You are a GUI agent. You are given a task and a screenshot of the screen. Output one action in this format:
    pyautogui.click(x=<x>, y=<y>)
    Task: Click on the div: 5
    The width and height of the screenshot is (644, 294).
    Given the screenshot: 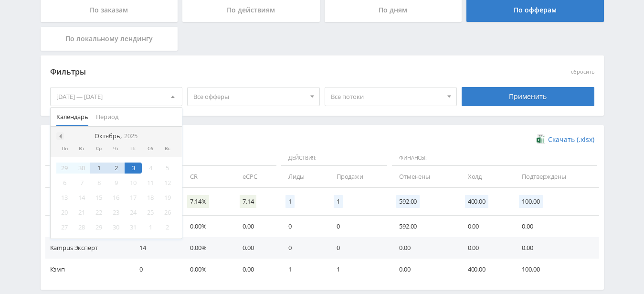 What is the action you would take?
    pyautogui.click(x=168, y=168)
    